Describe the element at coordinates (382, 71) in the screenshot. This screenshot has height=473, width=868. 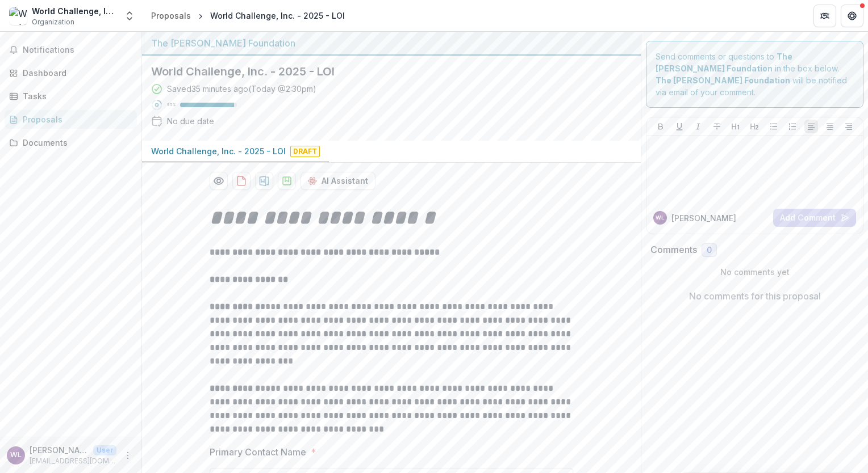
I see `h2: World Challenge, Inc. - 2025 - LOI` at that location.